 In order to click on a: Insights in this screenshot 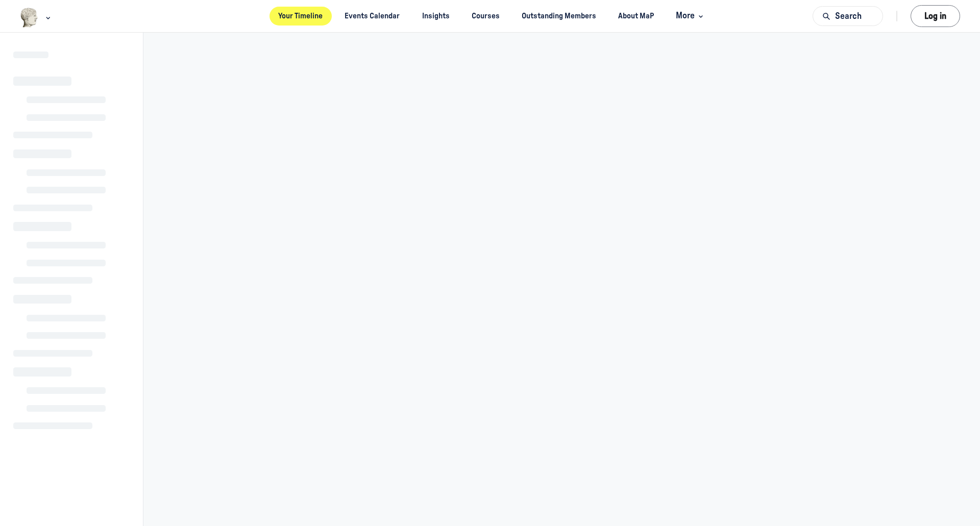, I will do `click(435, 16)`.